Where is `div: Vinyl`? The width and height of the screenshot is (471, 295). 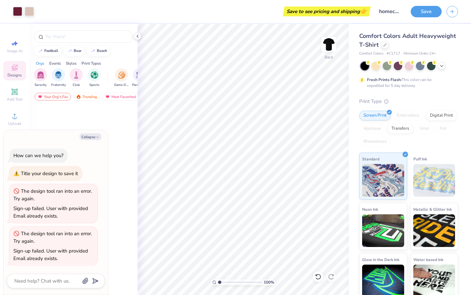 div: Vinyl is located at coordinates (425, 129).